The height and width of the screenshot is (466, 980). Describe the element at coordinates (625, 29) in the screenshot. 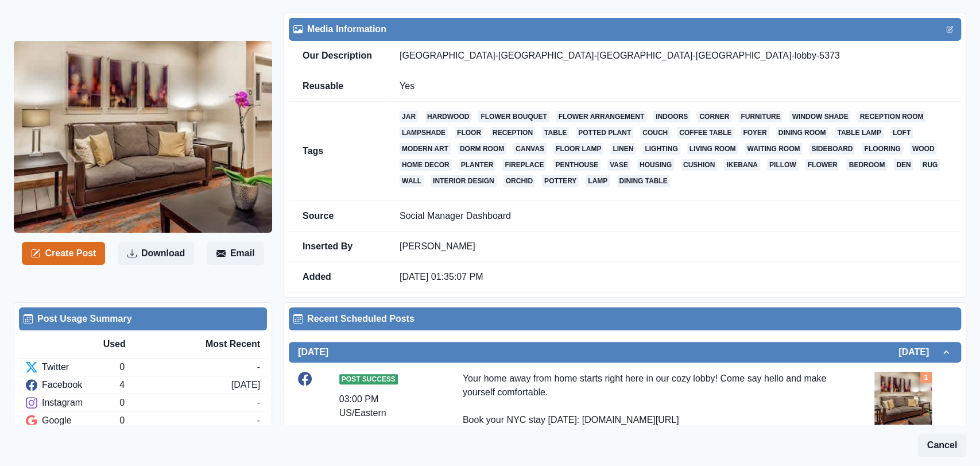

I see `div: Media Information` at that location.